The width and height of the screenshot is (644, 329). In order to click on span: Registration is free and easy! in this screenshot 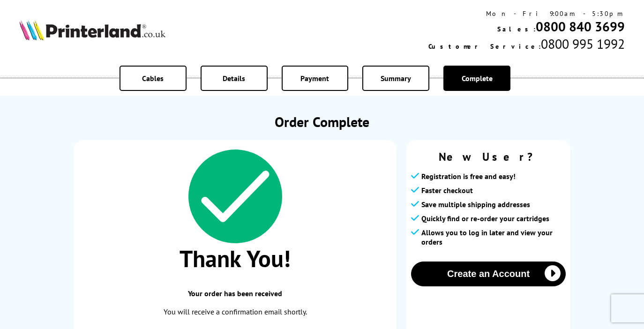, I will do `click(468, 176)`.